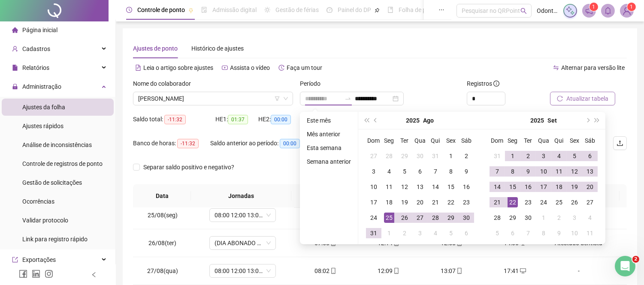 The height and width of the screenshot is (285, 644). Describe the element at coordinates (513, 233) in the screenshot. I see `td: 2025-10-06` at that location.